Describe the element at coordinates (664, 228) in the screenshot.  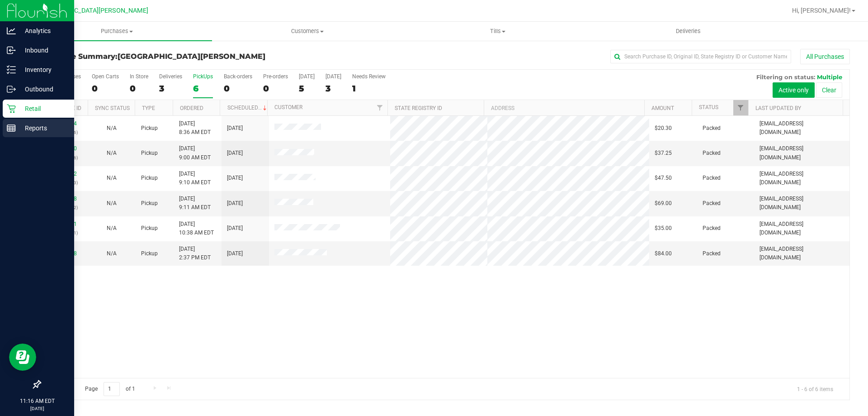
I see `span: $35.00` at that location.